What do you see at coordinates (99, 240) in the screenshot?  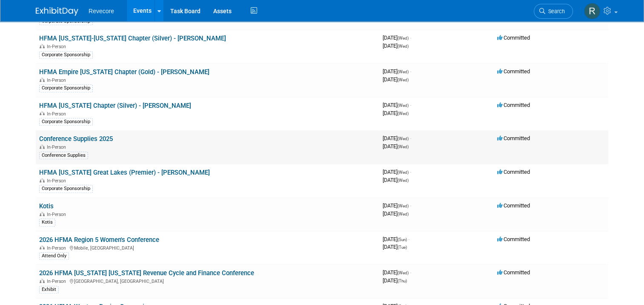 I see `a: 2026 HFMA Region 5 Women's Conference` at bounding box center [99, 240].